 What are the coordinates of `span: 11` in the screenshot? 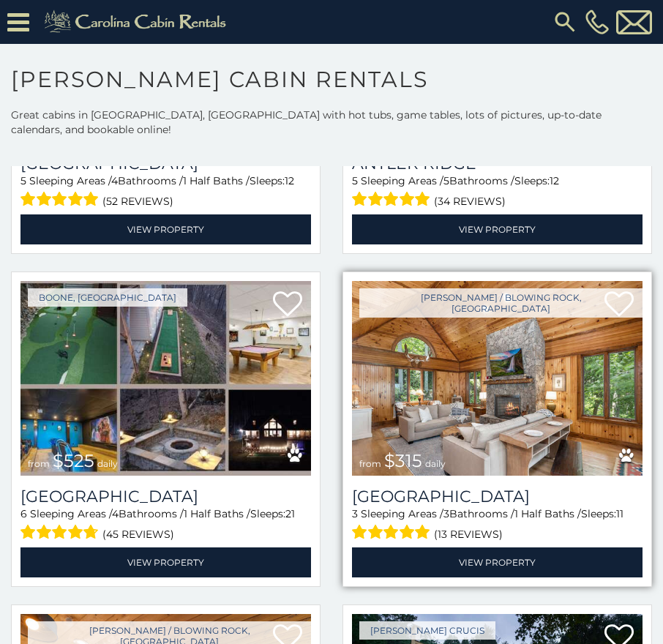 It's located at (620, 514).